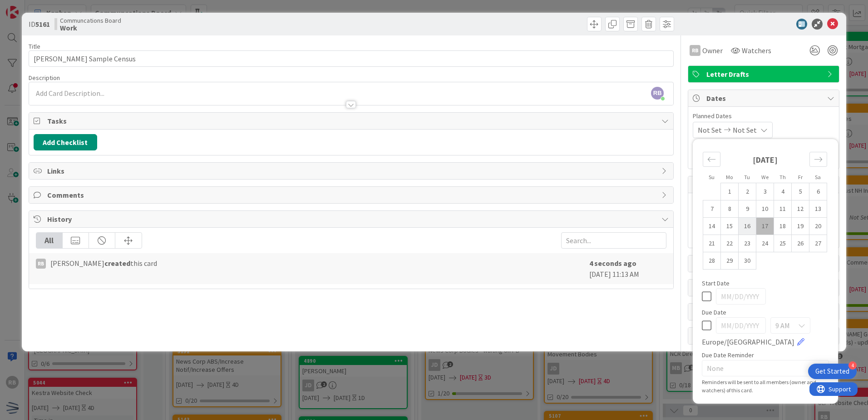  Describe the element at coordinates (712, 209) in the screenshot. I see `td: Choose Sunday, 09/07/2025 12:00 PM as your check-in date. It’s available.` at that location.